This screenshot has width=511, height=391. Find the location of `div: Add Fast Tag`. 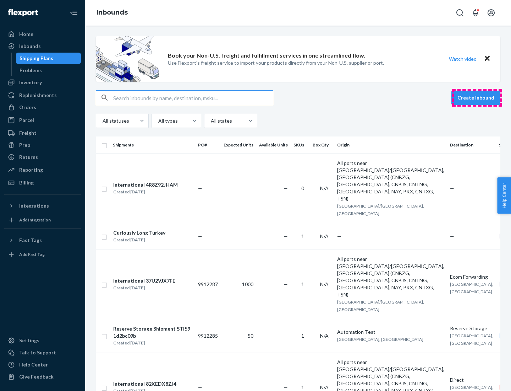

div: Add Fast Tag is located at coordinates (32, 254).